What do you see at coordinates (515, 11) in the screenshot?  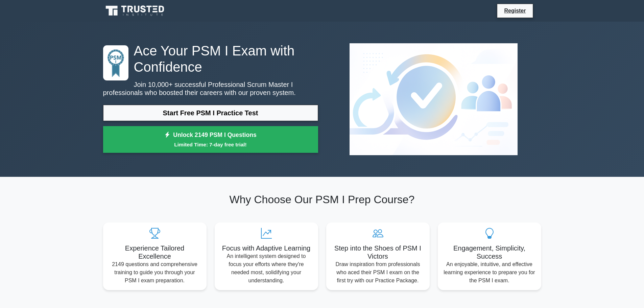 I see `a: Register` at bounding box center [515, 11].